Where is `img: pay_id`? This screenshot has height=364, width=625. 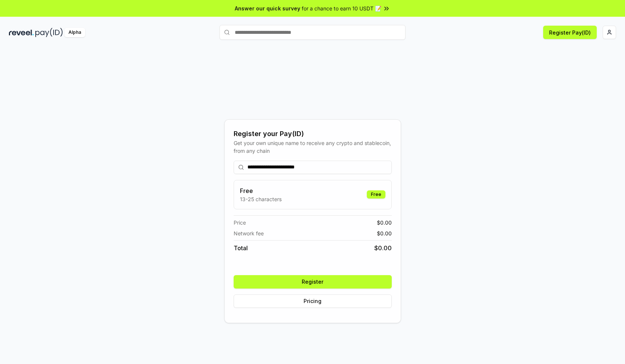 img: pay_id is located at coordinates (49, 32).